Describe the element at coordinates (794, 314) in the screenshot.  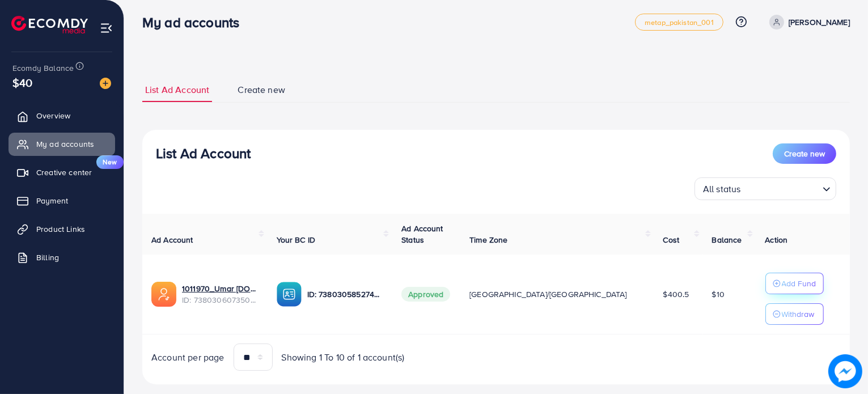
I see `button: Withdraw` at that location.